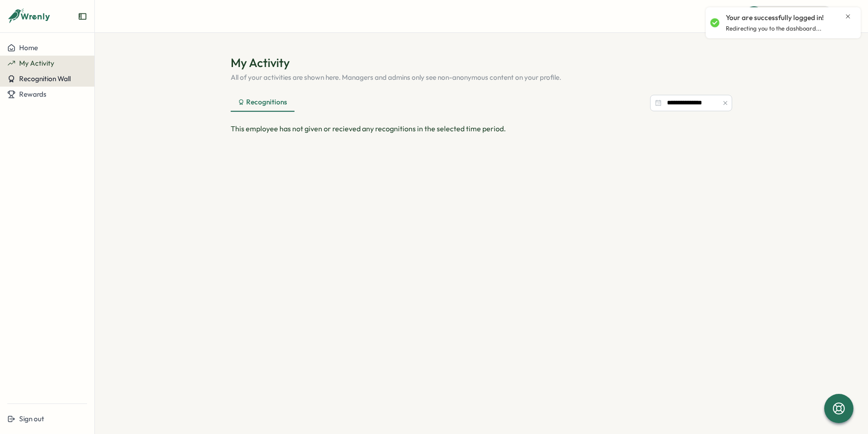 The width and height of the screenshot is (868, 434). Describe the element at coordinates (33, 94) in the screenshot. I see `span: Rewards` at that location.